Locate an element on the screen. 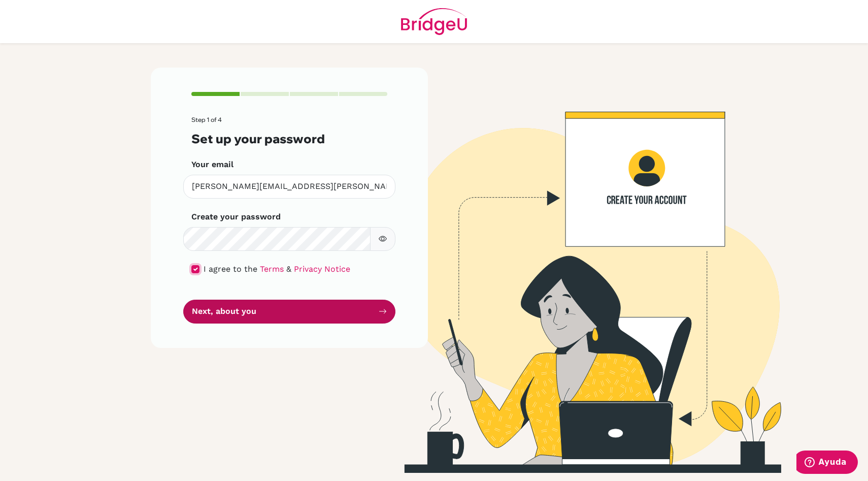 This screenshot has height=481, width=868. a: Terms is located at coordinates (271, 269).